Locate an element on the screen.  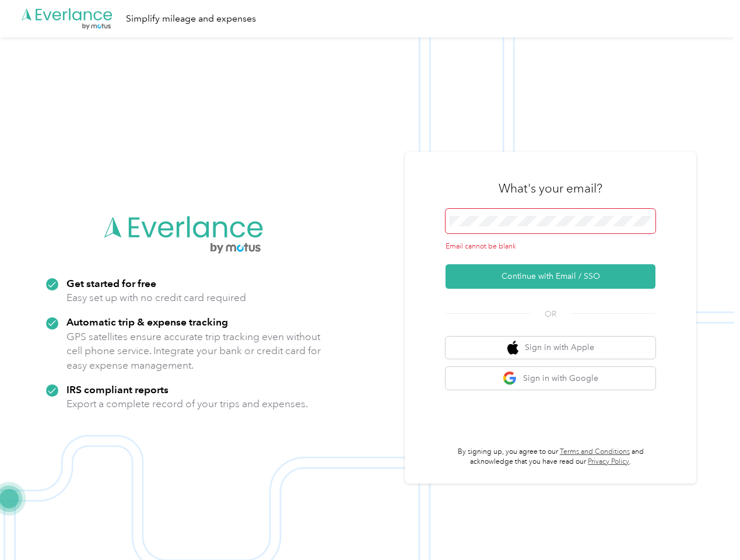
p: GPS satellites ensure accurate trip tracking even without cell phone service. Integrate your bank... is located at coordinates (194, 351).